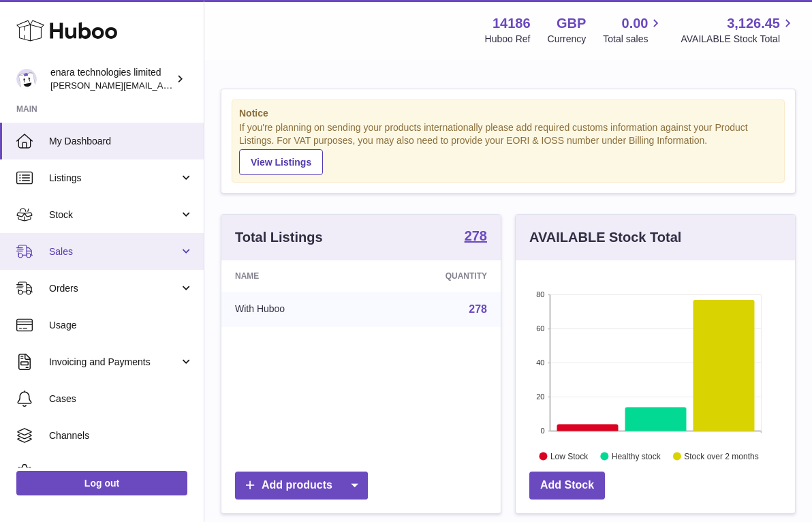 This screenshot has height=522, width=812. Describe the element at coordinates (295, 309) in the screenshot. I see `td: With Huboo` at that location.